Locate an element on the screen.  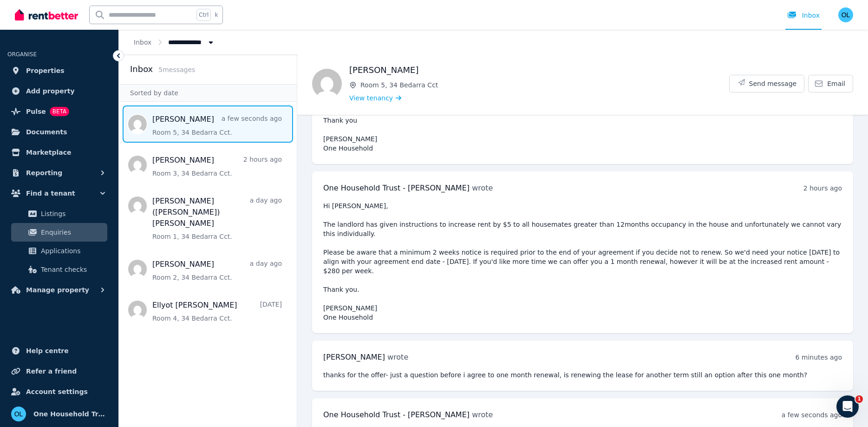
span: Find a tenant is located at coordinates (51, 193).